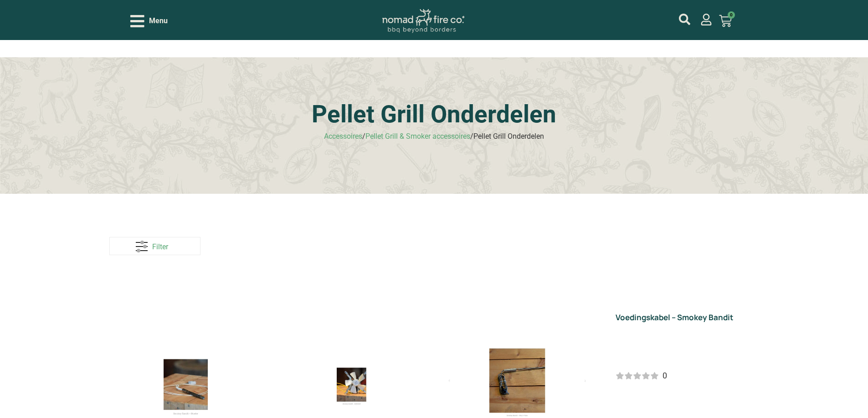 The width and height of the screenshot is (868, 418). I want to click on a: 0, so click(725, 21).